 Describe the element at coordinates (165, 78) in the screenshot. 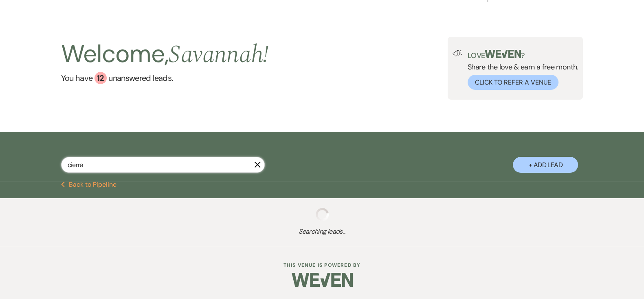

I see `a: You have 12 unanswered leads.` at that location.